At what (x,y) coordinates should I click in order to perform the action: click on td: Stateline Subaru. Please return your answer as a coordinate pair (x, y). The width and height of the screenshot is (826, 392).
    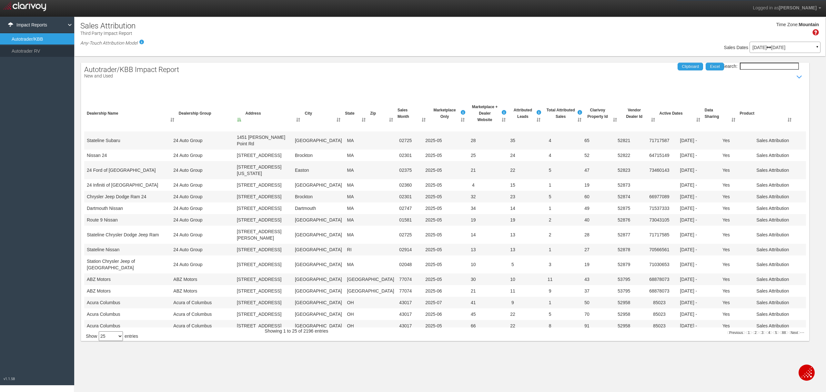
    Looking at the image, I should click on (127, 140).